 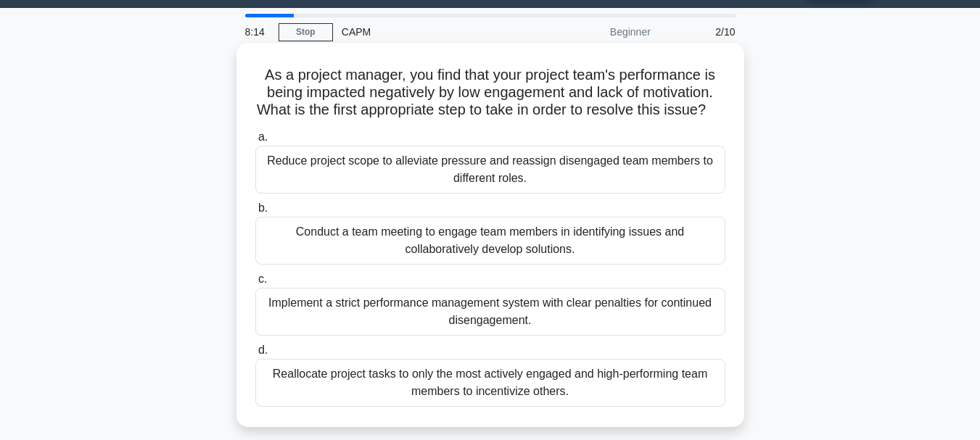 I want to click on div: Beginner, so click(x=595, y=32).